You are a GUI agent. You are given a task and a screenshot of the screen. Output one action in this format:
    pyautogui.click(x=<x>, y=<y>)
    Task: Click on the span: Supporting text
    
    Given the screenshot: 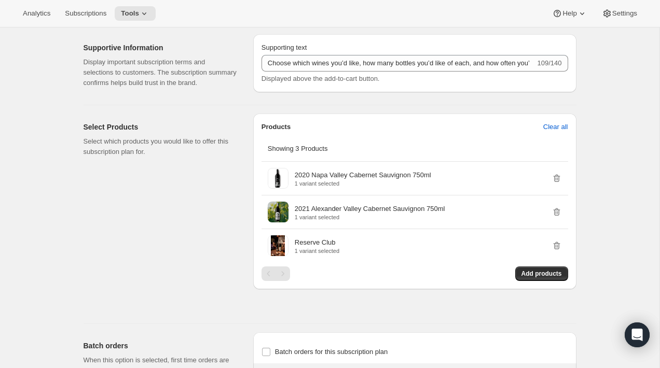 What is the action you would take?
    pyautogui.click(x=284, y=47)
    